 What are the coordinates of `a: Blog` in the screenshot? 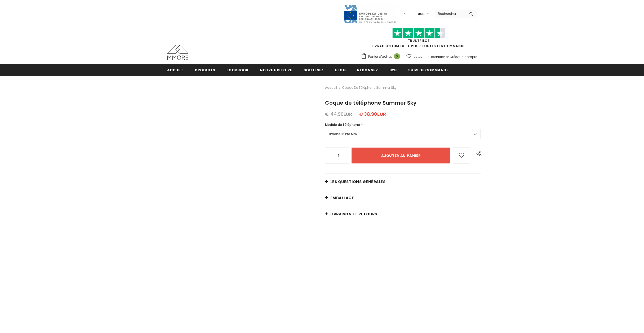 It's located at (340, 69).